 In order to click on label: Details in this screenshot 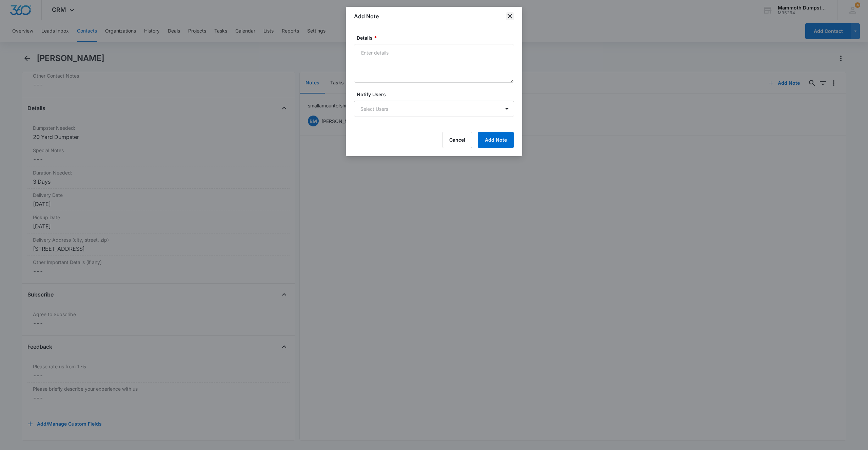, I will do `click(436, 37)`.